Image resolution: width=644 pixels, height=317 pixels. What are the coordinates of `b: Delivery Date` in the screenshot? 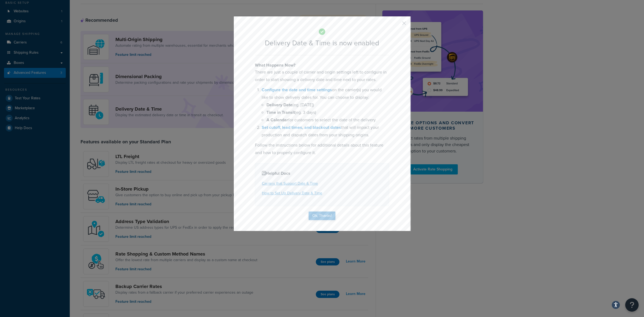 It's located at (279, 105).